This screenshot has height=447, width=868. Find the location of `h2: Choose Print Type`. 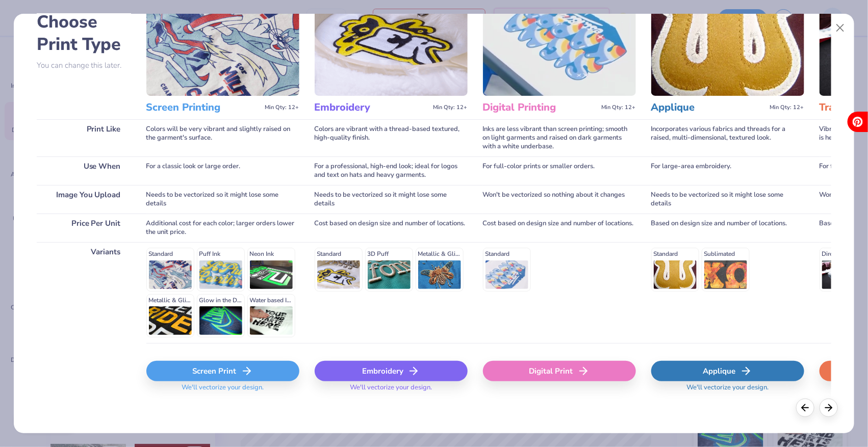

h2: Choose Print Type is located at coordinates (84, 33).